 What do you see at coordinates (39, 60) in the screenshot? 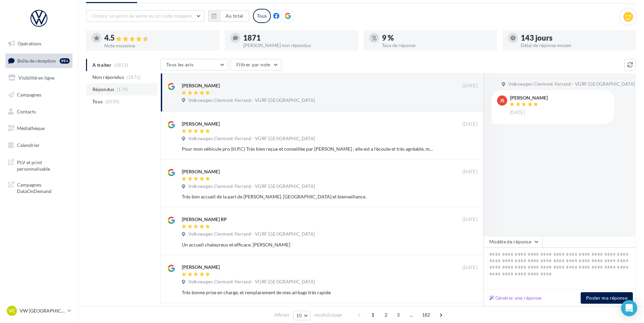
I see `a: Boîte de réception99+` at bounding box center [39, 60].